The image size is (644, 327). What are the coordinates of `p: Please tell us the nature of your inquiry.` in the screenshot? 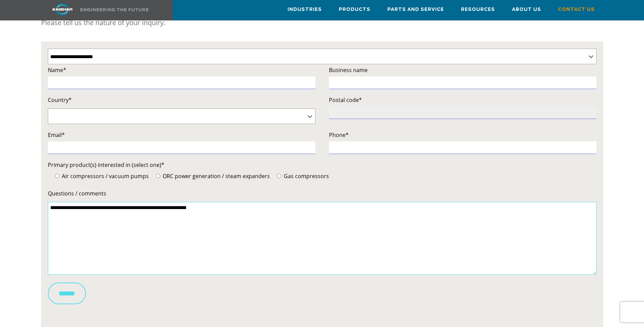 It's located at (322, 23).